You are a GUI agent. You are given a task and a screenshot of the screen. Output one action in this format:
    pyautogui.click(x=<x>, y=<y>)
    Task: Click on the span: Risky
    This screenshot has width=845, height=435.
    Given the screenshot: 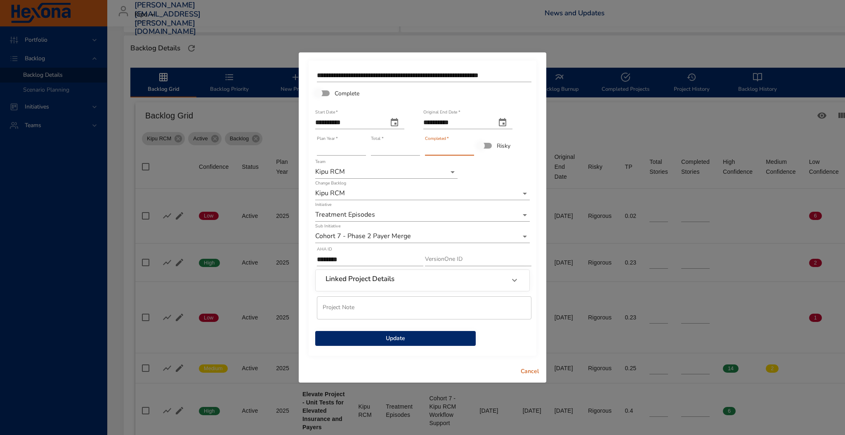 What is the action you would take?
    pyautogui.click(x=503, y=146)
    